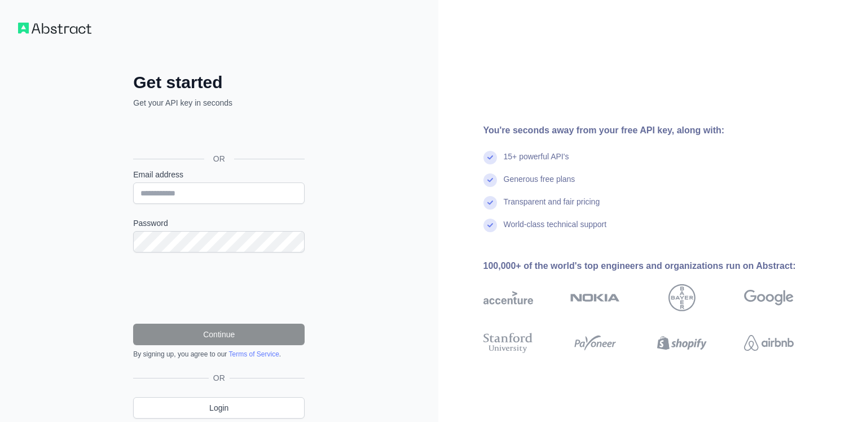 This screenshot has width=858, height=422. What do you see at coordinates (657, 130) in the screenshot?
I see `div: You're seconds away from your free API key, along with:` at bounding box center [657, 130].